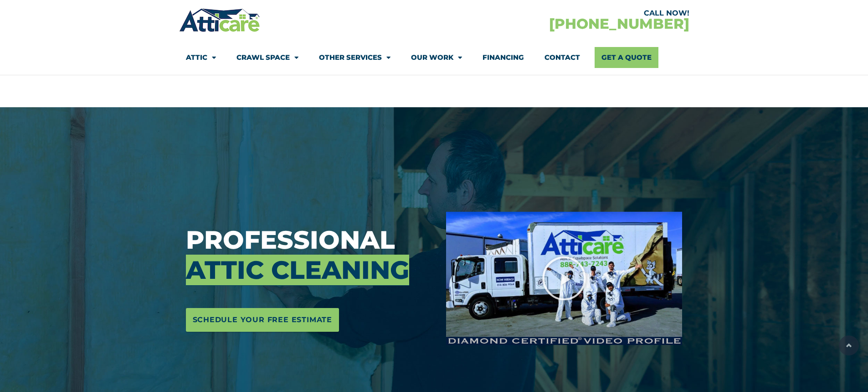  Describe the element at coordinates (562, 58) in the screenshot. I see `a: Contact` at that location.